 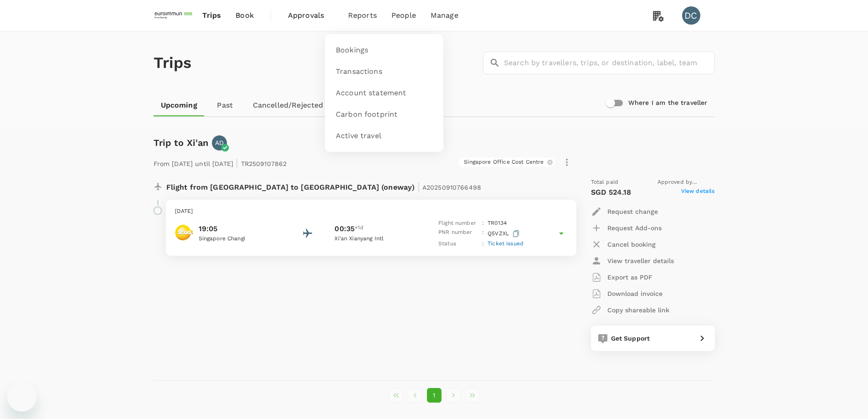 I want to click on div: DC, so click(x=691, y=15).